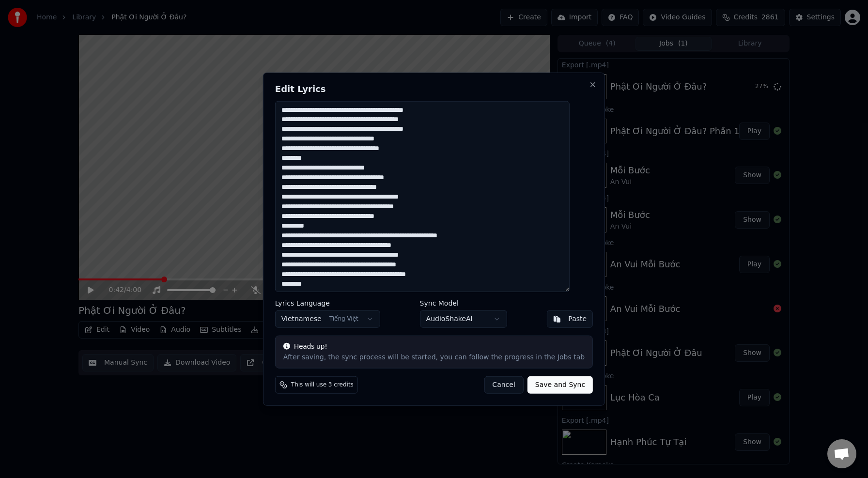 Image resolution: width=868 pixels, height=478 pixels. I want to click on div: Heads up!, so click(434, 346).